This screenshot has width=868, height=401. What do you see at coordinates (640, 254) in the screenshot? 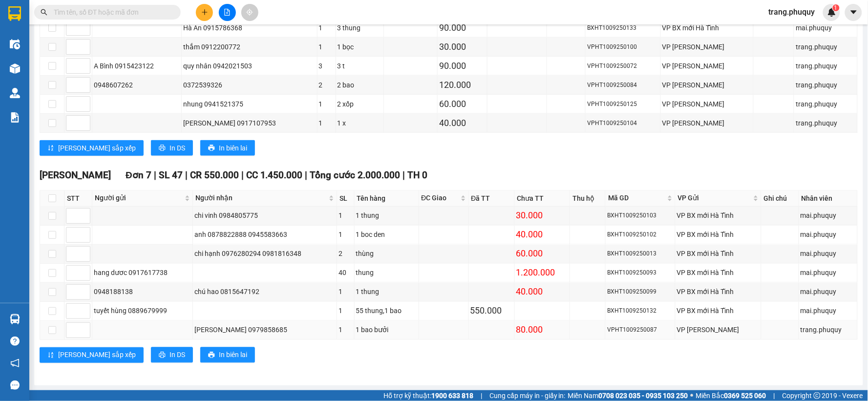
I see `div: BXHT1009250013` at bounding box center [640, 254].